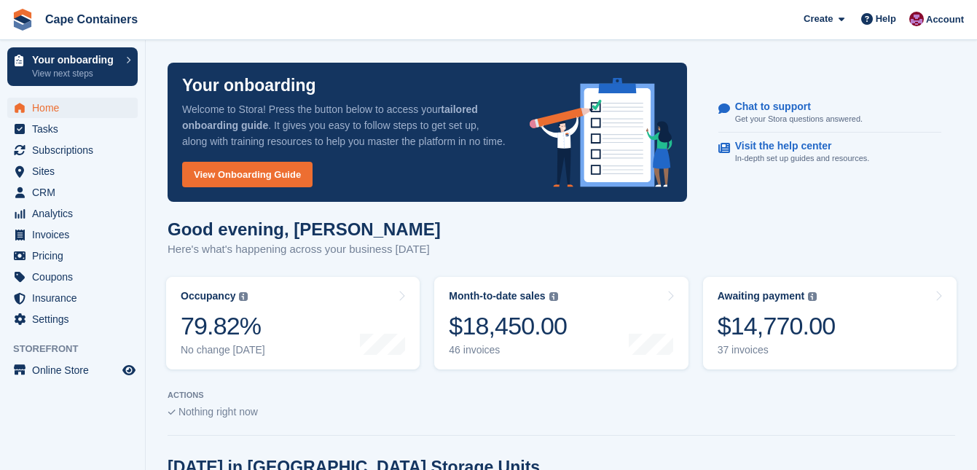  Describe the element at coordinates (818, 19) in the screenshot. I see `span: Create` at that location.